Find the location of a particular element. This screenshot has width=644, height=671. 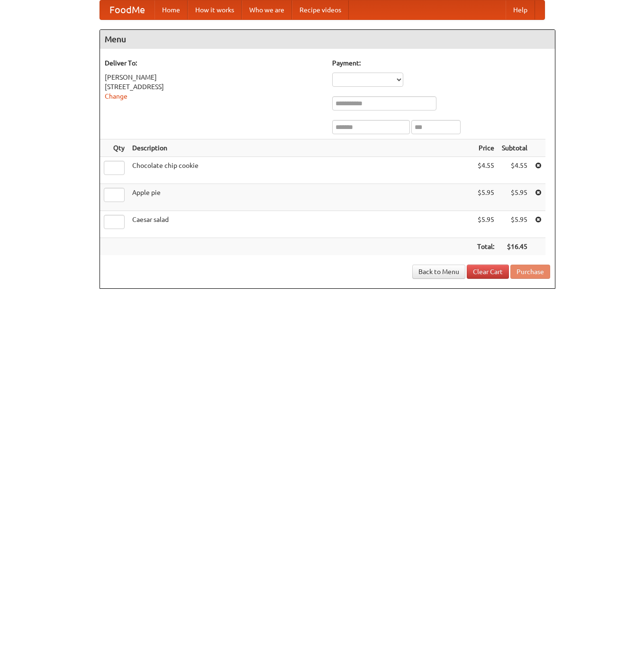

h4: Menu is located at coordinates (327, 39).